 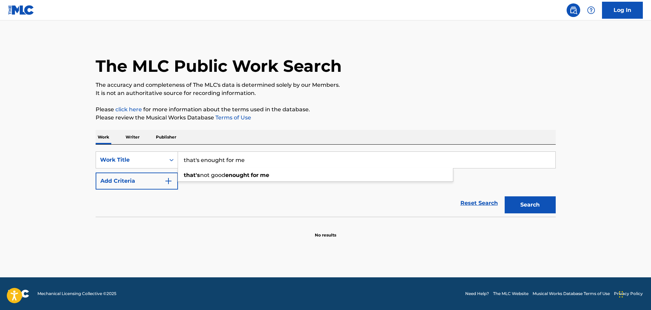 I want to click on p: It is not an authoritative source for recording information., so click(x=326, y=93).